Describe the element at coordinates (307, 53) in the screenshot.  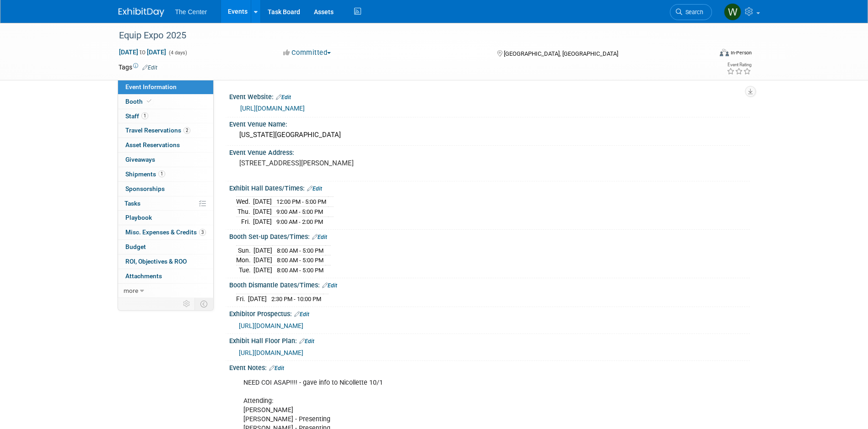
I see `button: Committed` at that location.